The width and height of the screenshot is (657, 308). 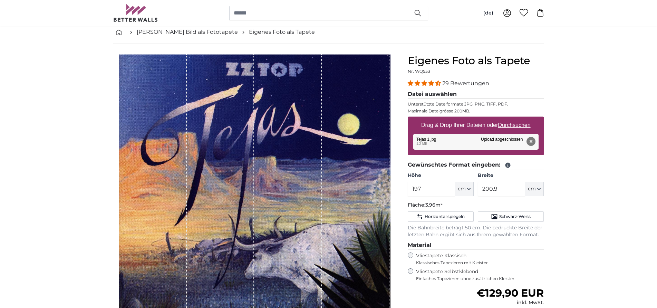 What do you see at coordinates (510, 176) in the screenshot?
I see `label: Breite` at bounding box center [510, 176].